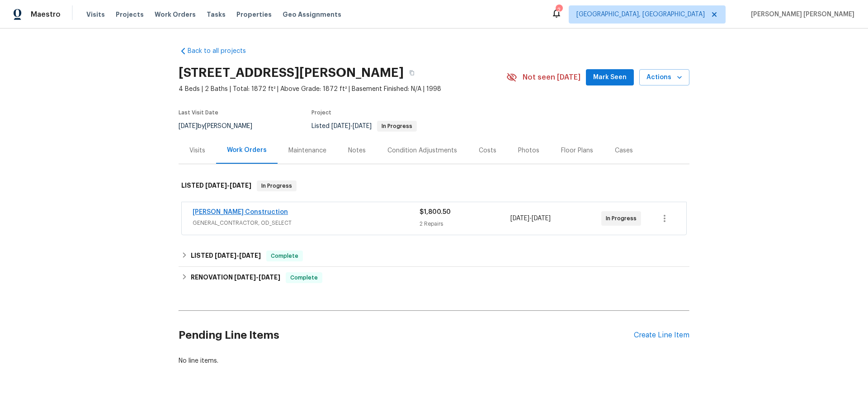 This screenshot has width=868, height=412. I want to click on button: Mark Seen, so click(610, 78).